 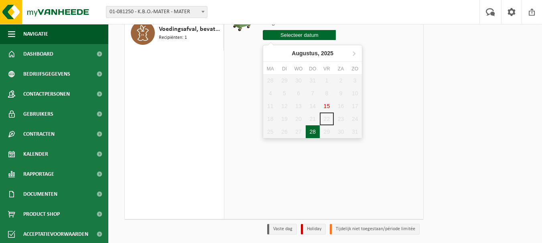 What do you see at coordinates (312, 69) in the screenshot?
I see `div: do` at bounding box center [312, 69].